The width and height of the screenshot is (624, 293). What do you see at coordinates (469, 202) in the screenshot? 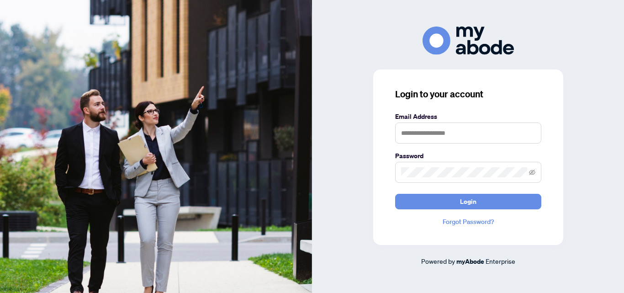
I see `span: Login` at bounding box center [469, 202].